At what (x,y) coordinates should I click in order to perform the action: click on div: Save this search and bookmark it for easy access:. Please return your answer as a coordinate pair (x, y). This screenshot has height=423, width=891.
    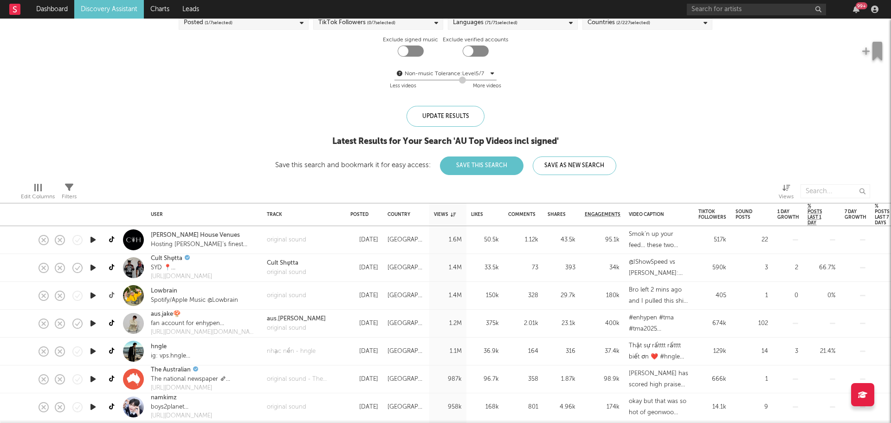
    Looking at the image, I should click on (446, 165).